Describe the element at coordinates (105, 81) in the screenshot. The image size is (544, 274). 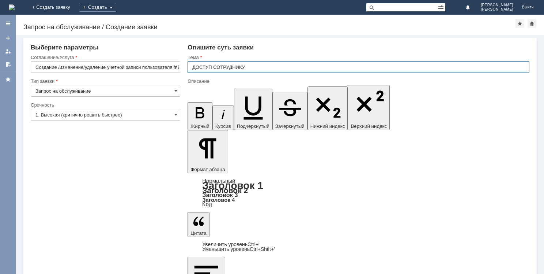
I see `div: Тип заявки` at that location.